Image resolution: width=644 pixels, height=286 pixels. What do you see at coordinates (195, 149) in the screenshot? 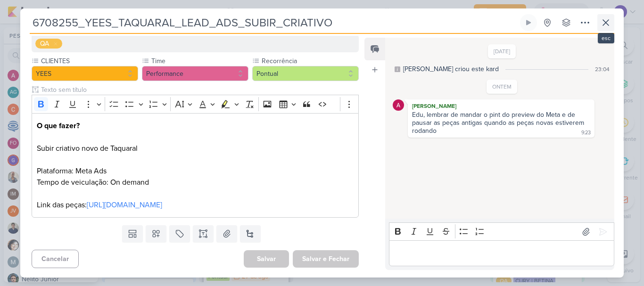
I see `p: Subir criativo novo de Taquaral Plataforma: Meta Ads` at bounding box center [195, 149].